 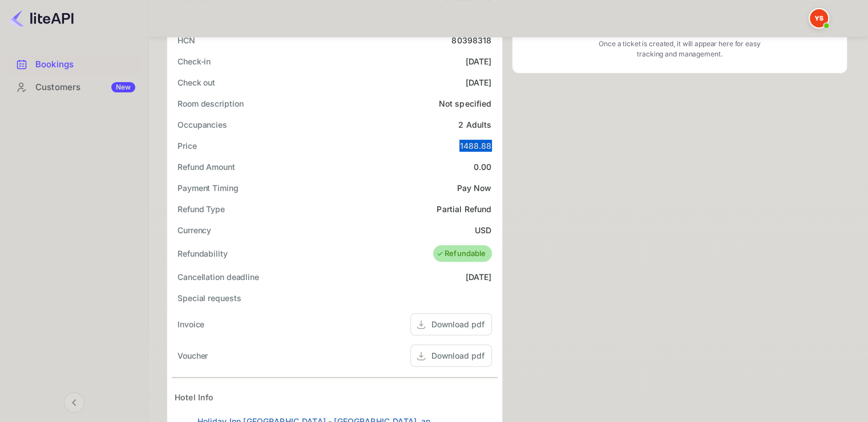 I want to click on div: Customers, so click(x=85, y=87).